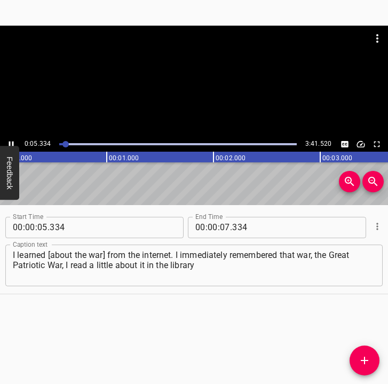 Image resolution: width=388 pixels, height=384 pixels. Describe the element at coordinates (337, 158) in the screenshot. I see `text: 00:03.000` at that location.